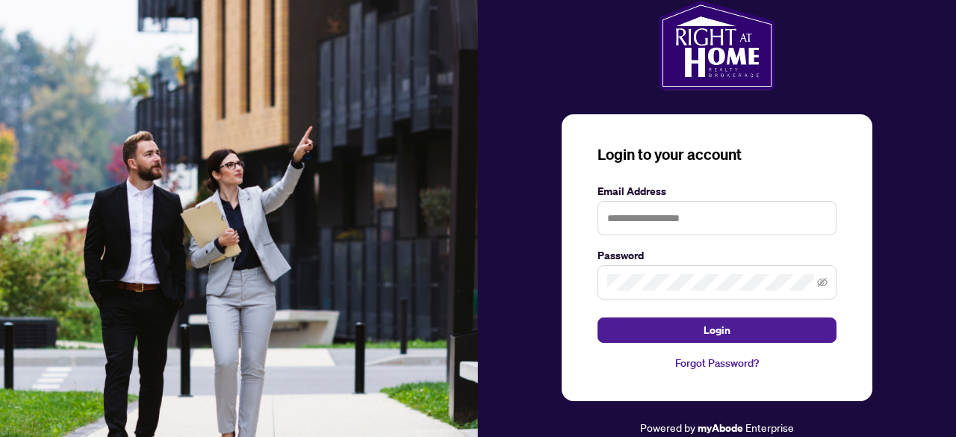 The height and width of the screenshot is (437, 956). Describe the element at coordinates (769, 427) in the screenshot. I see `span: Enterprise` at that location.